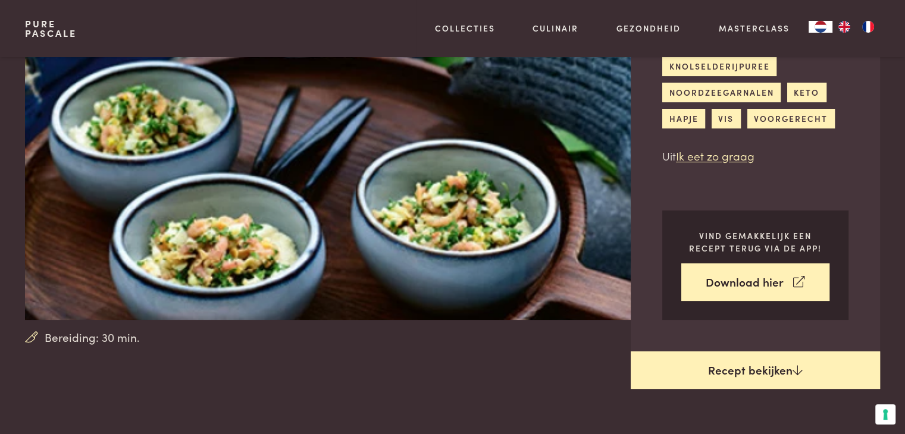 The width and height of the screenshot is (905, 434). What do you see at coordinates (465, 28) in the screenshot?
I see `a: Collecties` at bounding box center [465, 28].